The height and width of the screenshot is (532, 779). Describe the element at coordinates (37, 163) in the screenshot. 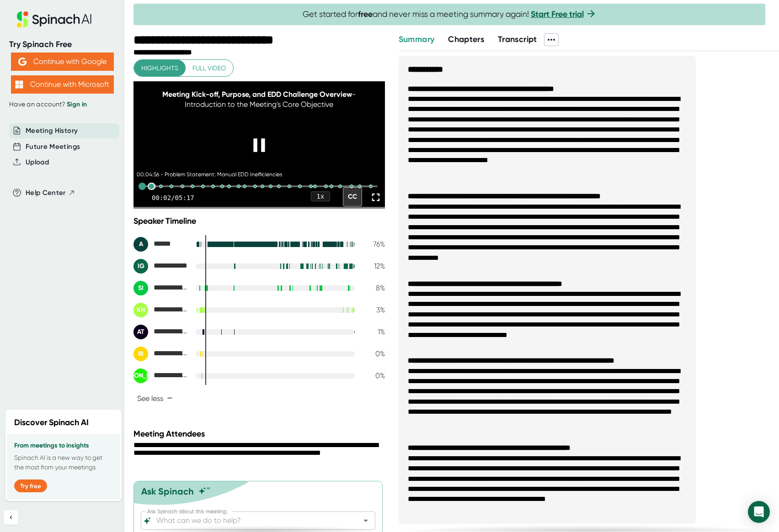

I see `span: Upload` at that location.